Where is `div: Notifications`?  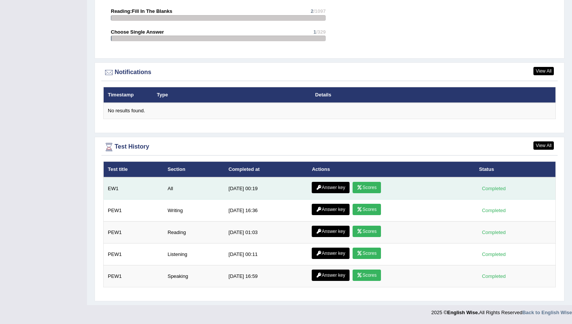
div: Notifications is located at coordinates (330, 73).